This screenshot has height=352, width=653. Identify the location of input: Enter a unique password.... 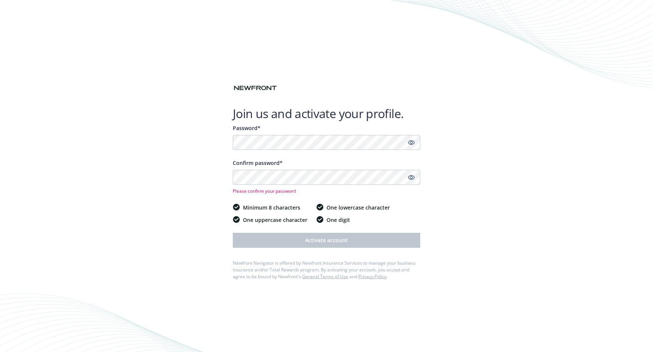
(327, 142).